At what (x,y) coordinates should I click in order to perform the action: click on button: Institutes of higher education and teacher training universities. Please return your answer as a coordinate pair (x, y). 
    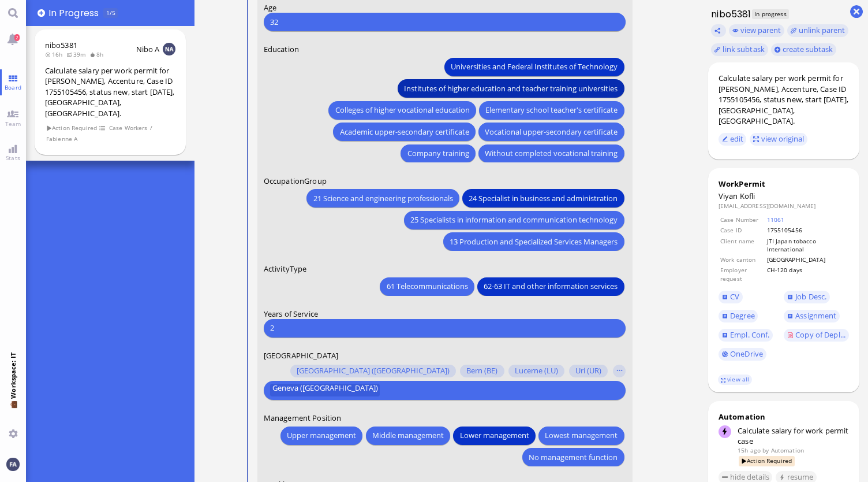
    Looking at the image, I should click on (511, 89).